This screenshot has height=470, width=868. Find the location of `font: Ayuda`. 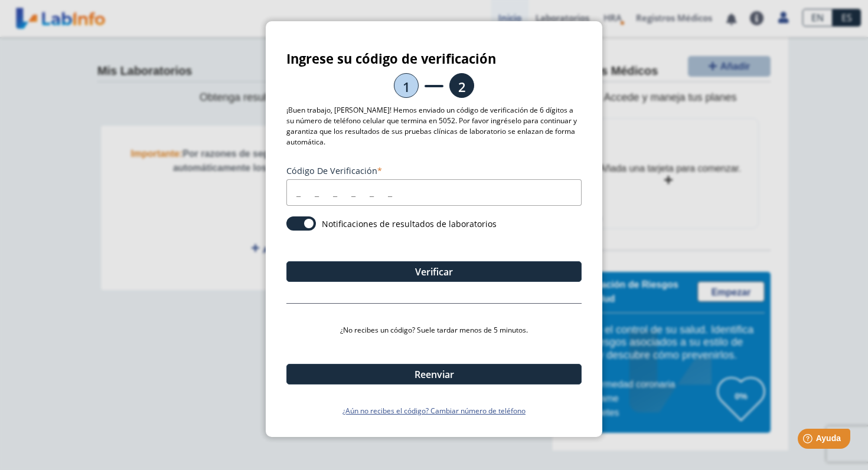

font: Ayuda is located at coordinates (65, 14).